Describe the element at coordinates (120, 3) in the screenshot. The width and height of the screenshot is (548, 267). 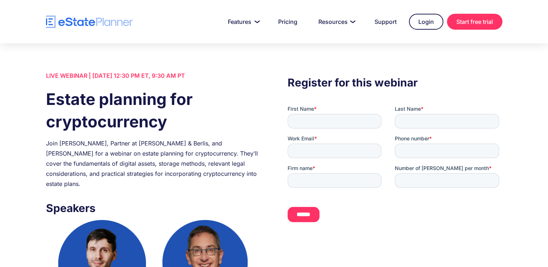
I see `span: Last Name` at that location.